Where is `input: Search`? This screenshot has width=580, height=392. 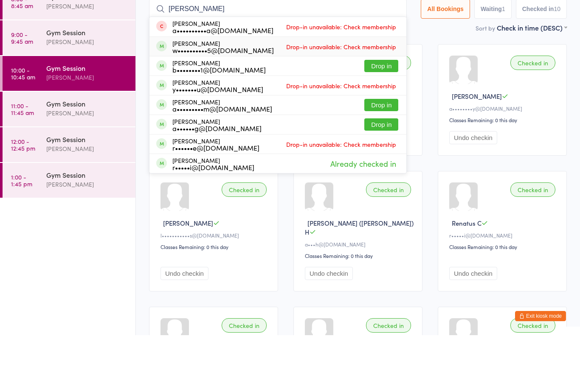 input: Search is located at coordinates (278, 66).